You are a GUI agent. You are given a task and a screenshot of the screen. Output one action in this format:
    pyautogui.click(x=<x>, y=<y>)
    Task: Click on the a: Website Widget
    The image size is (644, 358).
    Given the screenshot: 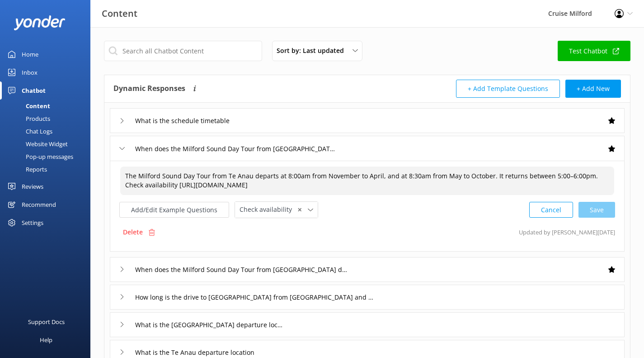 What is the action you would take?
    pyautogui.click(x=48, y=144)
    